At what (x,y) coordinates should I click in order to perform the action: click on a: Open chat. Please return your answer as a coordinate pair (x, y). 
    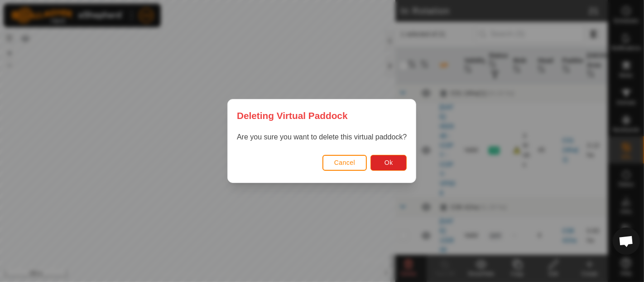
    Looking at the image, I should click on (626, 241).